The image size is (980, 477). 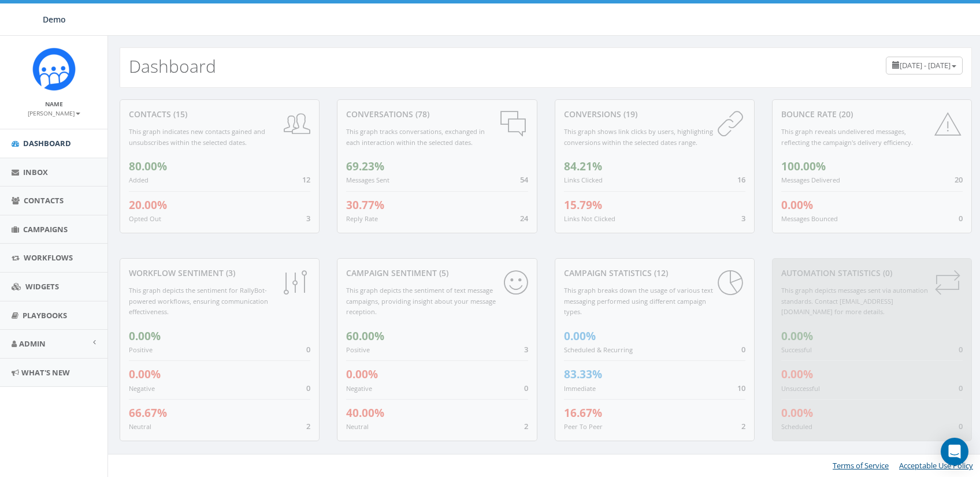 What do you see at coordinates (421, 114) in the screenshot?
I see `span: (78)` at bounding box center [421, 114].